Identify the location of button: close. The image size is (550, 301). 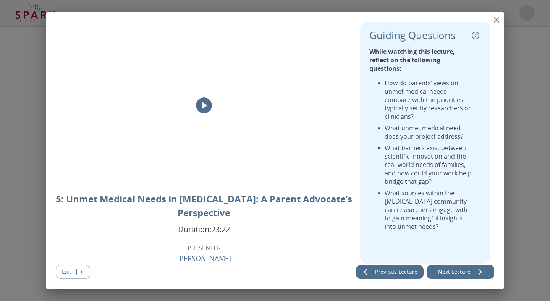
(497, 20).